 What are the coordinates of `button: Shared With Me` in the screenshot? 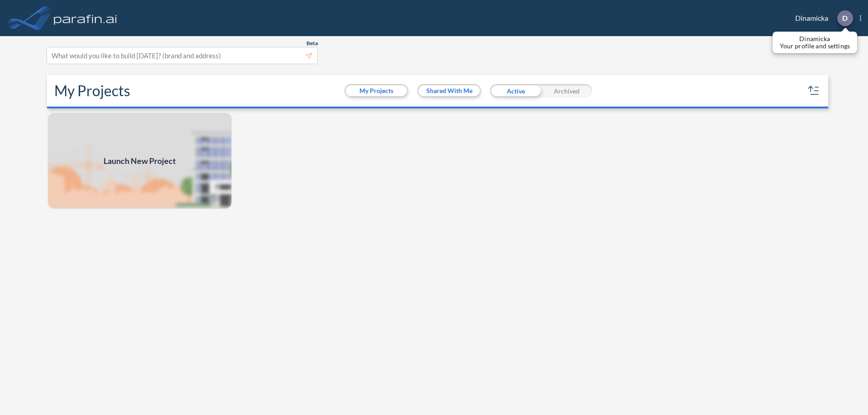 It's located at (449, 91).